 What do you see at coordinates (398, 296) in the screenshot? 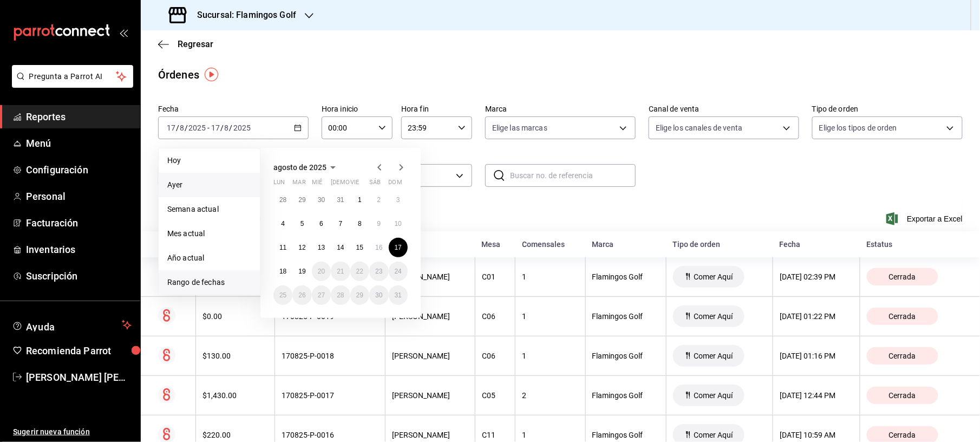
I see `abbr: 31 de agosto de 2025` at bounding box center [398, 296].